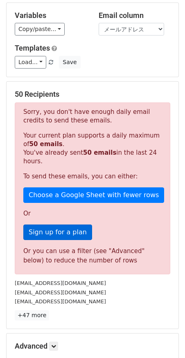 This screenshot has width=185, height=358. What do you see at coordinates (134, 16) in the screenshot?
I see `h5: Email column` at bounding box center [134, 16].